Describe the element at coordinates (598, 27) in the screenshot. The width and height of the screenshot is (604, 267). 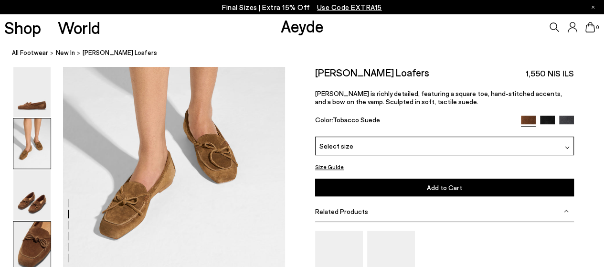
I see `span: 0` at that location.